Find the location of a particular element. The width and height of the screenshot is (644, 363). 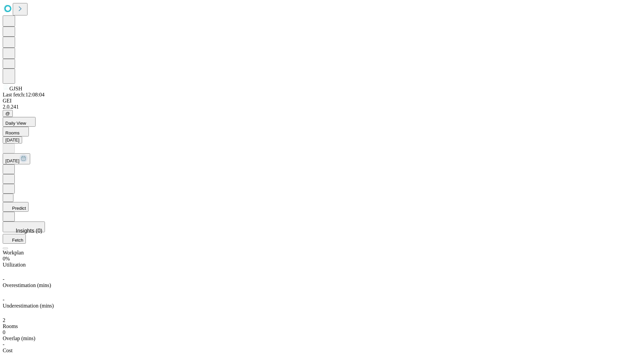

span: Insights (0) is located at coordinates (29, 231).